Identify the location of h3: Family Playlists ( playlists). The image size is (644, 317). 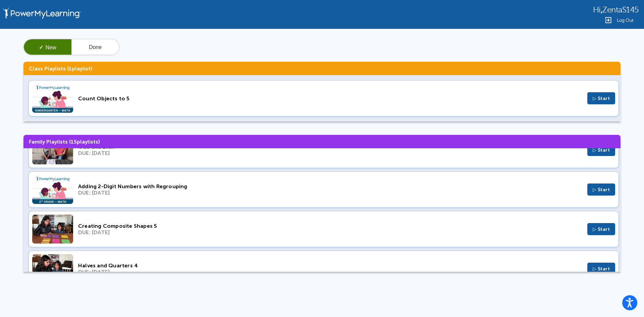
(322, 141).